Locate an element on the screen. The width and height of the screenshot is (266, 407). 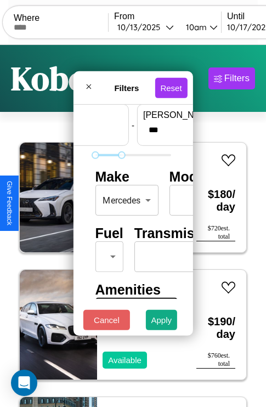
h1: Kobe is located at coordinates (48, 78).